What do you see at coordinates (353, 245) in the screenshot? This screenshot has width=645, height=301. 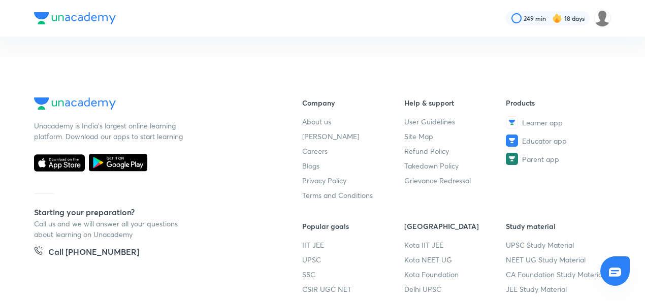 I see `a: IIT JEE` at bounding box center [353, 245].